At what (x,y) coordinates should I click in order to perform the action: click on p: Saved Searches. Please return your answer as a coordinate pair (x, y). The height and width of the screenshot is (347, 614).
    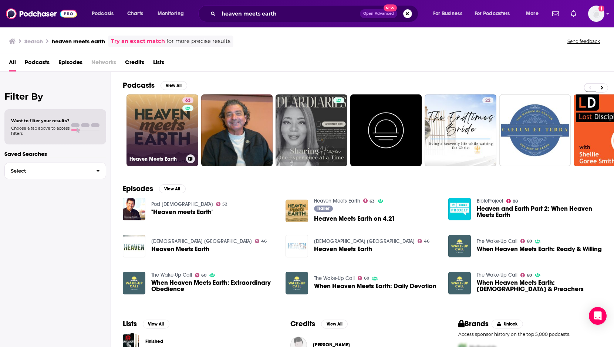
    Looking at the image, I should click on (55, 154).